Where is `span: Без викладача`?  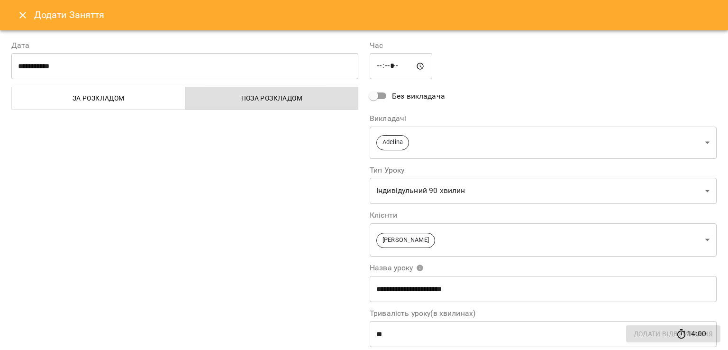
span: Без викладача is located at coordinates (418, 96).